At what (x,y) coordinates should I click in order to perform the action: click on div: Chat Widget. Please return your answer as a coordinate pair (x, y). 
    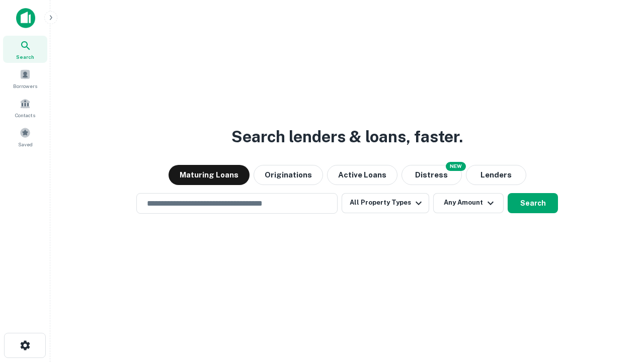
    Looking at the image, I should click on (618, 306).